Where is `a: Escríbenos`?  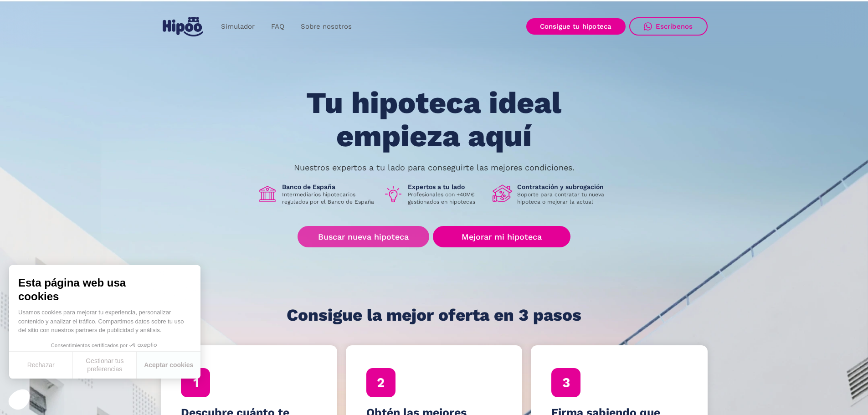
a: Escríbenos is located at coordinates (668, 27).